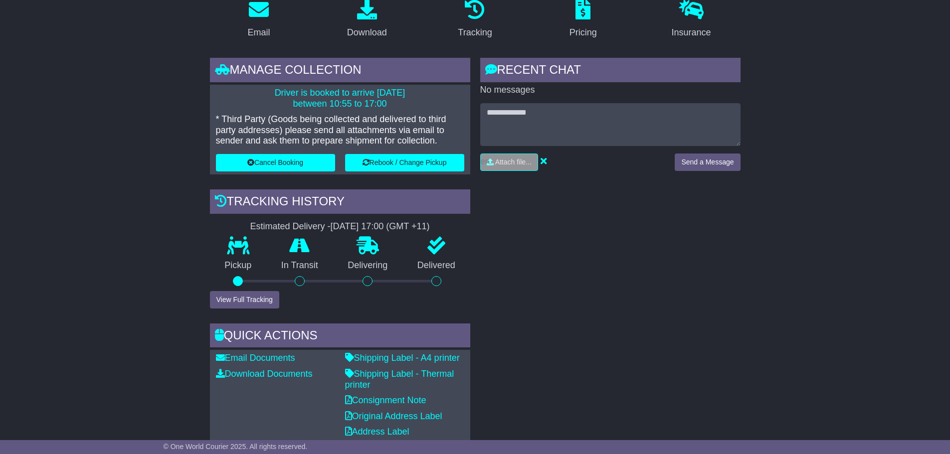 The width and height of the screenshot is (950, 454). What do you see at coordinates (235, 447) in the screenshot?
I see `span: © One World Courier 2025. All rights reserved.` at bounding box center [235, 447].